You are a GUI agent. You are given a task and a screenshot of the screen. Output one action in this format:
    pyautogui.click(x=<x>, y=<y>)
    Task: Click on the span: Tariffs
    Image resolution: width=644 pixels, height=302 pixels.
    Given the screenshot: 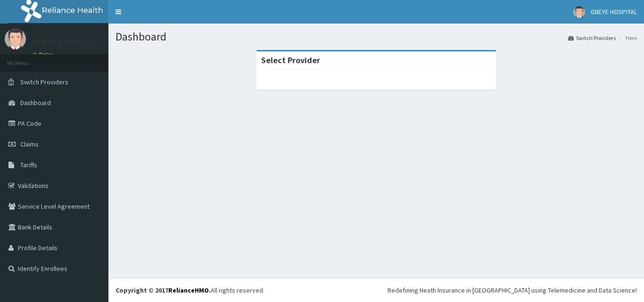 What is the action you would take?
    pyautogui.click(x=29, y=165)
    